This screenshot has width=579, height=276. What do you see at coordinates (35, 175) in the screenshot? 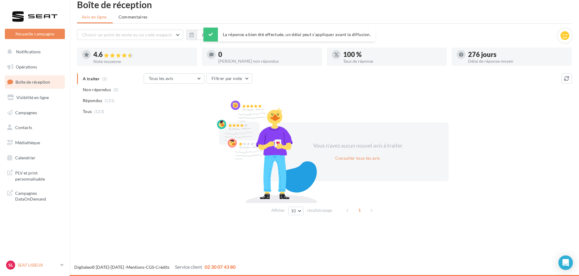
I see `a: PLV et print personnalisable` at bounding box center [35, 175].